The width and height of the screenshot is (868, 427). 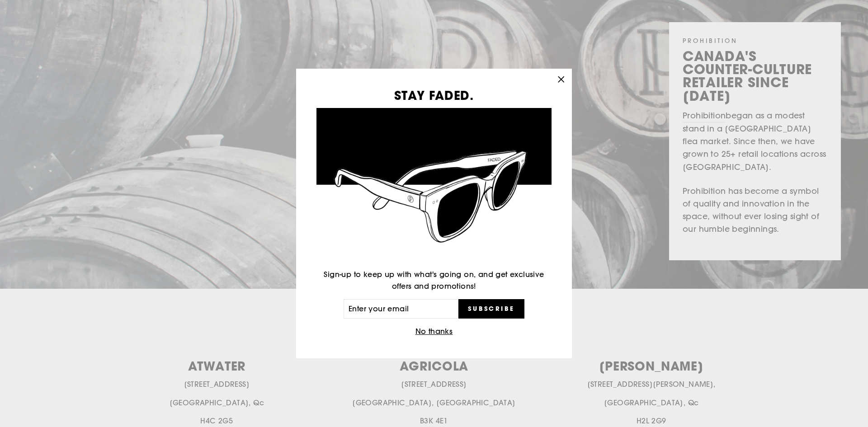 What do you see at coordinates (401, 309) in the screenshot?
I see `input: Enter your email` at bounding box center [401, 309].